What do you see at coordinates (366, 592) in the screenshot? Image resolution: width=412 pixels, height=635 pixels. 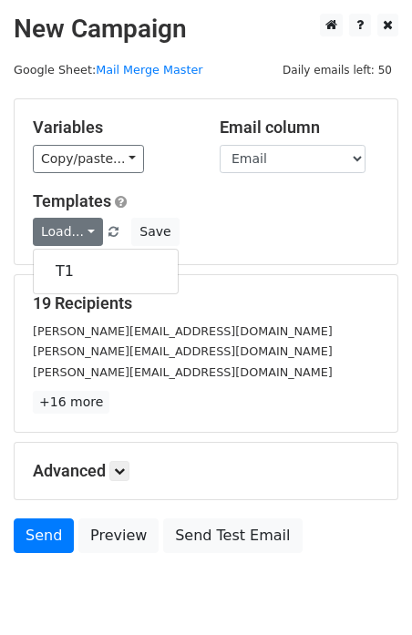 I see `div: Chat Widget` at bounding box center [366, 592].